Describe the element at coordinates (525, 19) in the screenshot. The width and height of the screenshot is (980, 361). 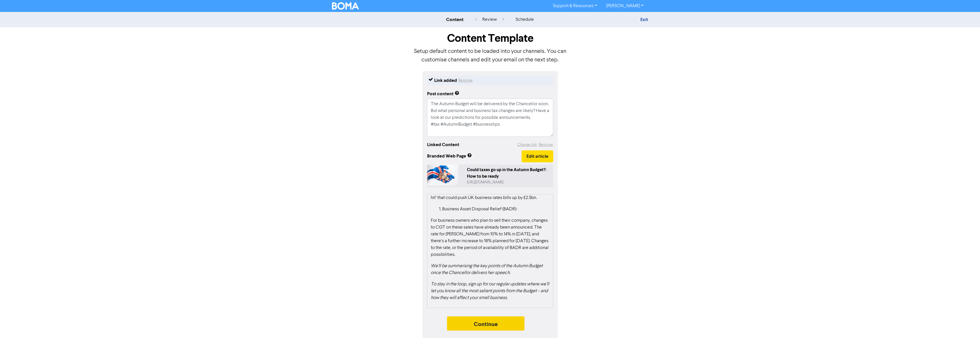
I see `div: schedule` at that location.